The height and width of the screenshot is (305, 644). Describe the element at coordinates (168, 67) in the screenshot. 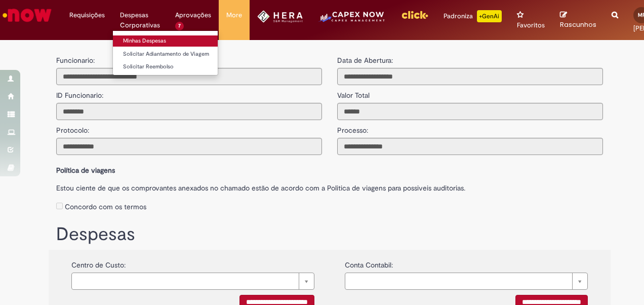

I see `a: Solicitar Reembolso` at that location.